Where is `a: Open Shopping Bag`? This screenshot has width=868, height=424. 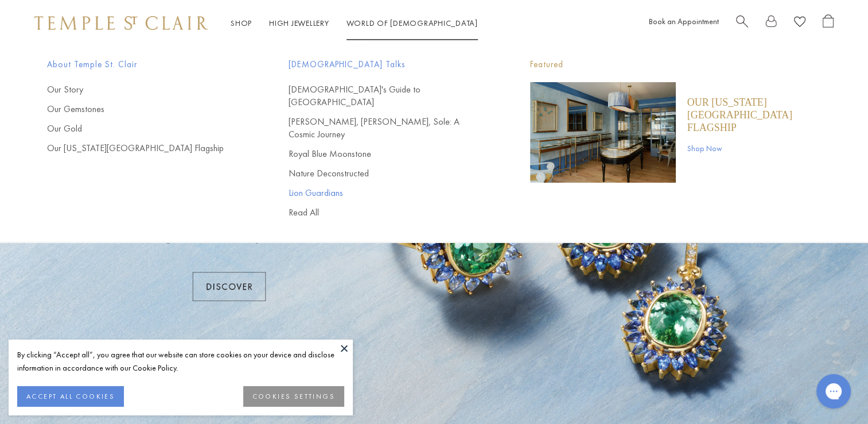 a: Open Shopping Bag is located at coordinates (828, 23).